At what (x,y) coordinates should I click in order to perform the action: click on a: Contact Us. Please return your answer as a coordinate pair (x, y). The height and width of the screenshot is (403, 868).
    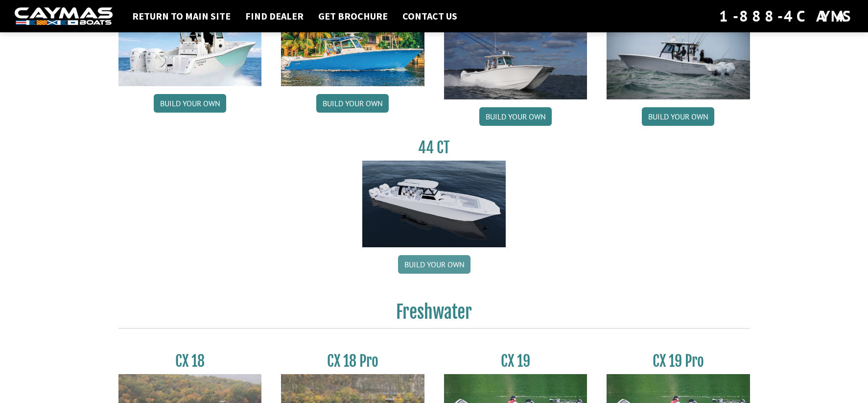
    Looking at the image, I should click on (430, 16).